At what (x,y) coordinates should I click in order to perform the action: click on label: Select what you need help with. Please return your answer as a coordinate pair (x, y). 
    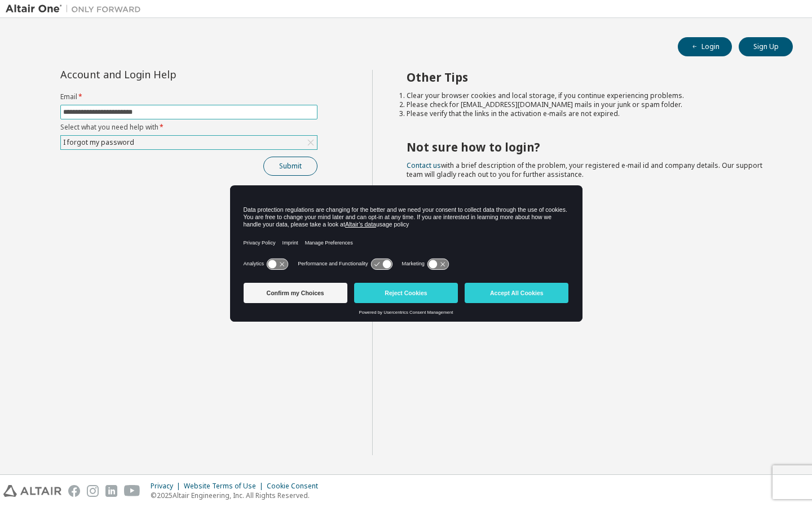
    Looking at the image, I should click on (189, 127).